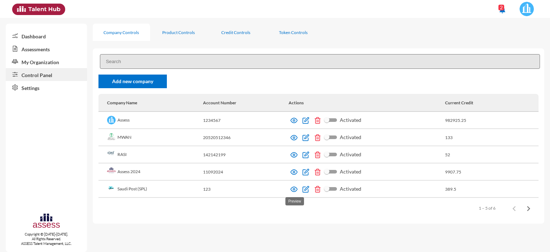 This screenshot has height=252, width=550. Describe the element at coordinates (178, 32) in the screenshot. I see `div: Product Controls` at that location.